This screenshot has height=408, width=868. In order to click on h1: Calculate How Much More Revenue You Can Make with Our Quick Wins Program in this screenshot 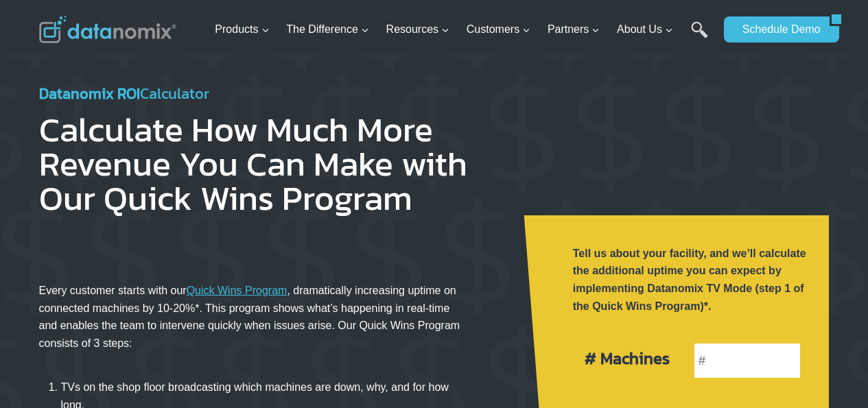, I will do `click(270, 164)`.